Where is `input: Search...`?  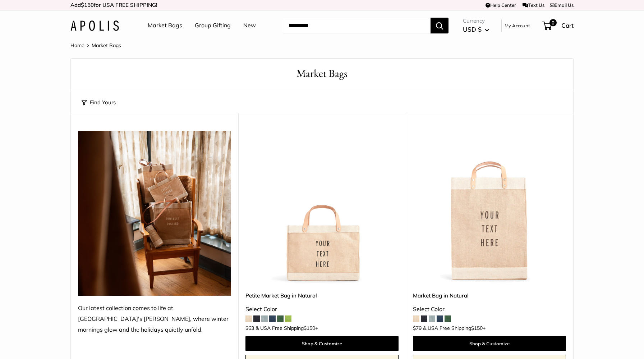
input: Search... is located at coordinates (356, 25).